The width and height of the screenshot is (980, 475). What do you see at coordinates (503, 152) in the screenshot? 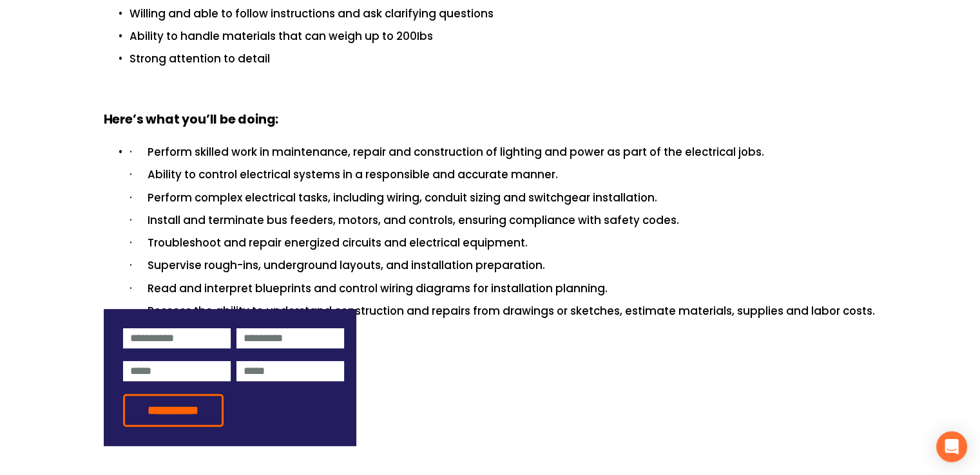
I see `p: · Perform skilled work in maintenance, repair and construction of lighting and power as part of t...` at bounding box center [503, 152].